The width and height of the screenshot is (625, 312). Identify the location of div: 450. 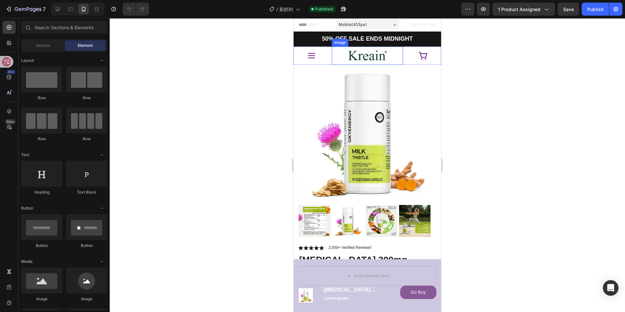
(11, 72).